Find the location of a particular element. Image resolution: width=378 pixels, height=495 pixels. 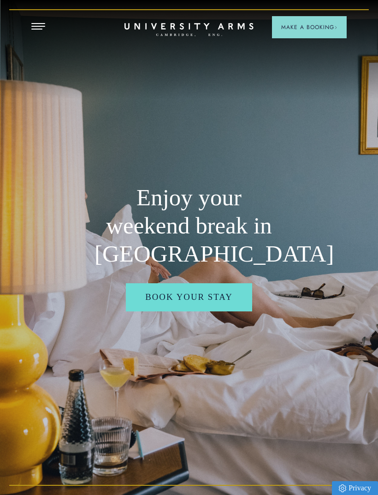

img: Arrow icon is located at coordinates (336, 27).